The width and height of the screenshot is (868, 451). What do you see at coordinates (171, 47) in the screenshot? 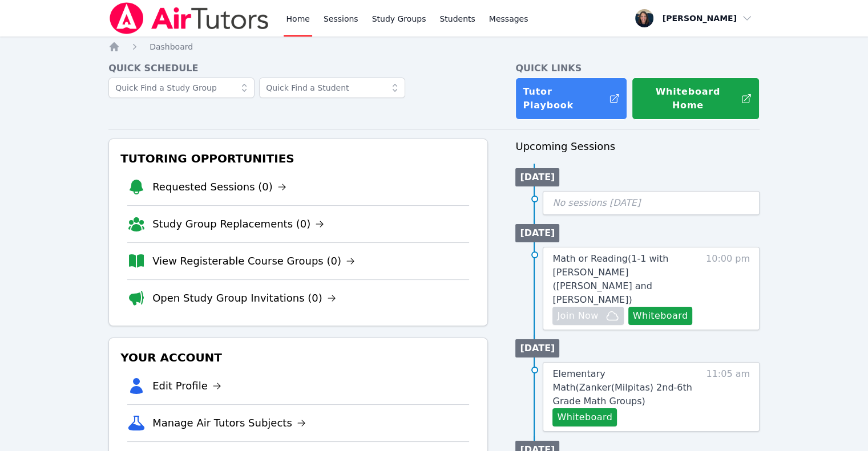
I see `span: Dashboard` at bounding box center [171, 47].